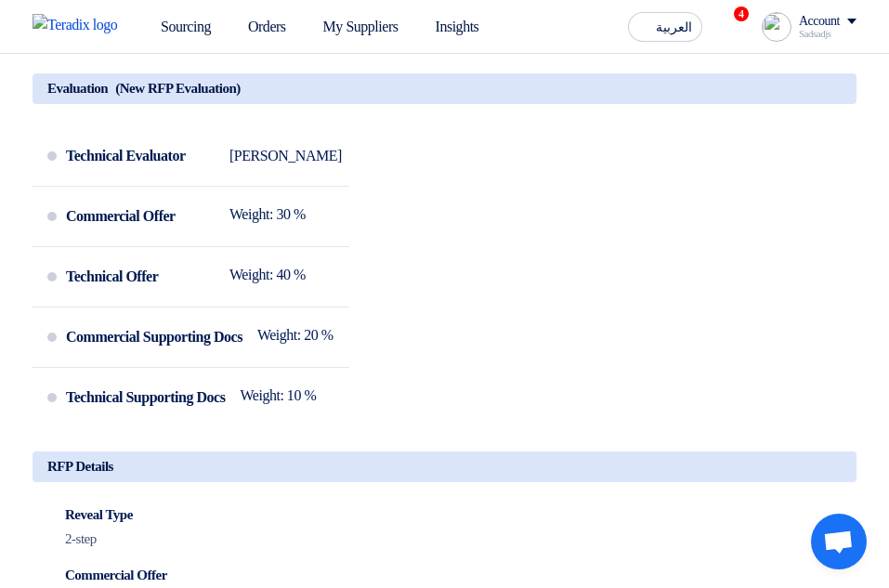 The width and height of the screenshot is (889, 588). I want to click on a: Orders, so click(253, 27).